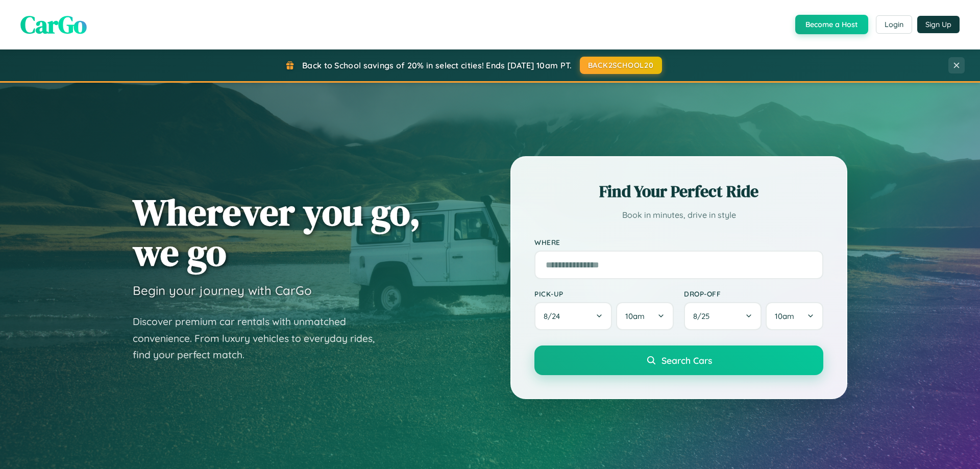  What do you see at coordinates (621, 65) in the screenshot?
I see `button: BACK2SCHOOL20` at bounding box center [621, 65].